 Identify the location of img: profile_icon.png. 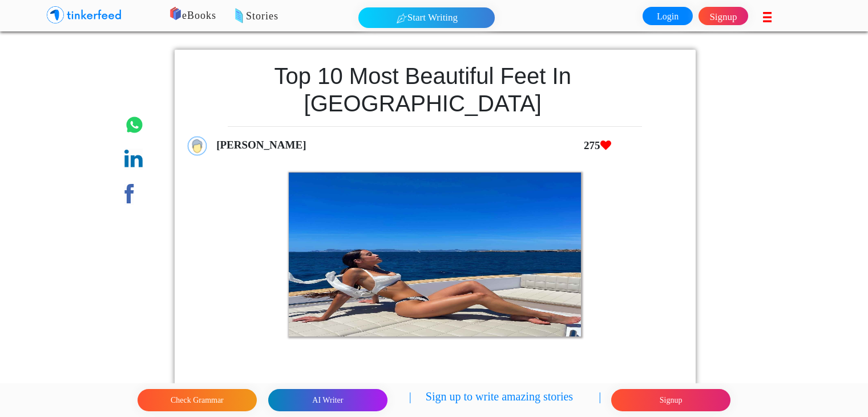
(197, 146).